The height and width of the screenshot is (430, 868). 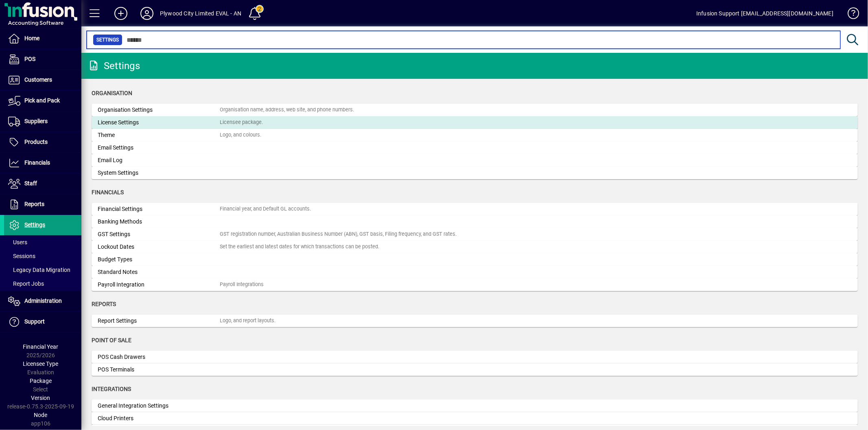 I want to click on a: POS Cash Drawers, so click(x=474, y=357).